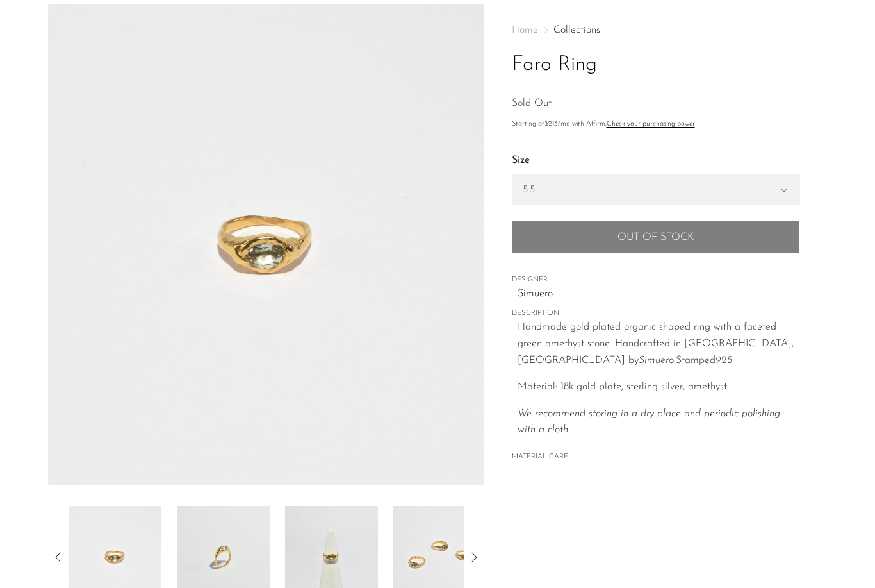  I want to click on p: Starting at /mo with Affirm., so click(656, 124).